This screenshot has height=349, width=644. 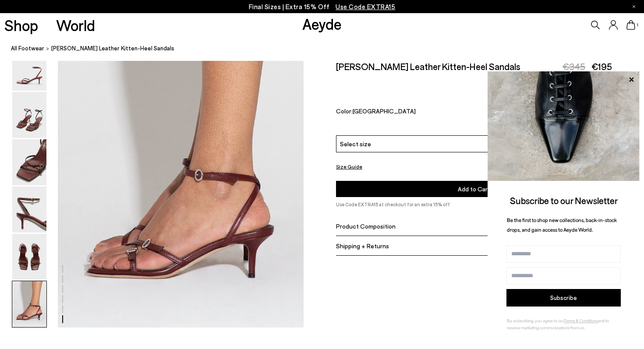 What do you see at coordinates (362, 245) in the screenshot?
I see `span: Shipping + Returns` at bounding box center [362, 245].